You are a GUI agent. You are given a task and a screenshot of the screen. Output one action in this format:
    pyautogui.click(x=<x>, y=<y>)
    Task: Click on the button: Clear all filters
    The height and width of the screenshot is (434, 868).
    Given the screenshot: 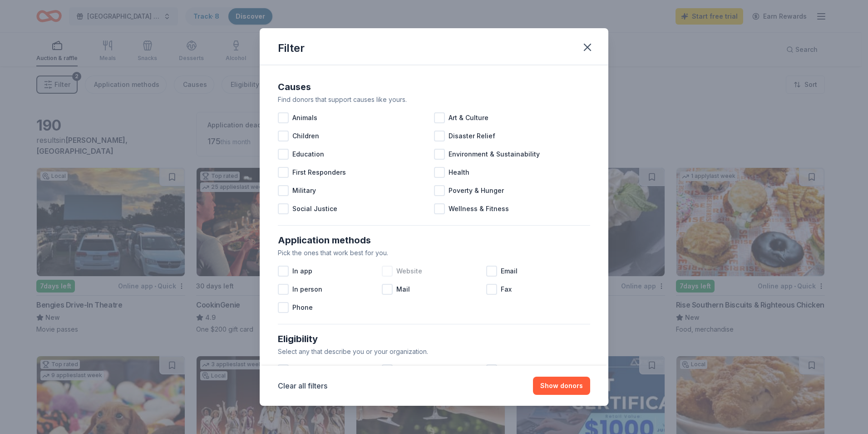 What is the action you would take?
    pyautogui.click(x=302, y=386)
    